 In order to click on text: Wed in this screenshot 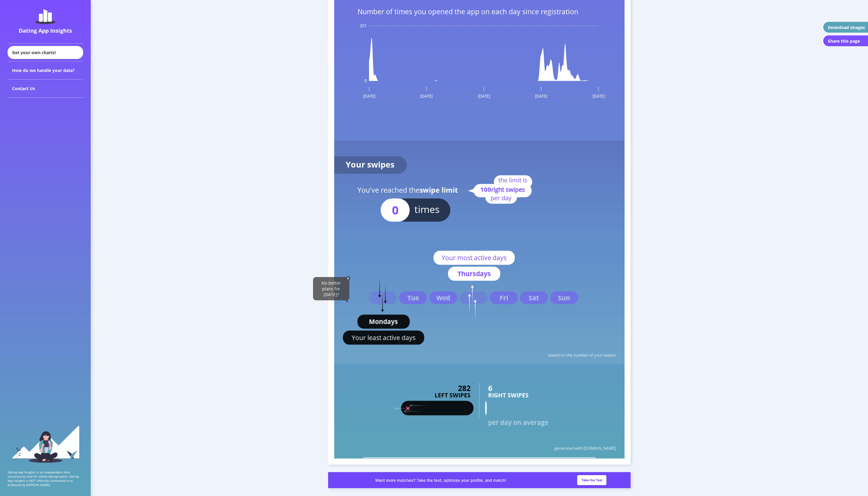, I will do `click(443, 297)`.